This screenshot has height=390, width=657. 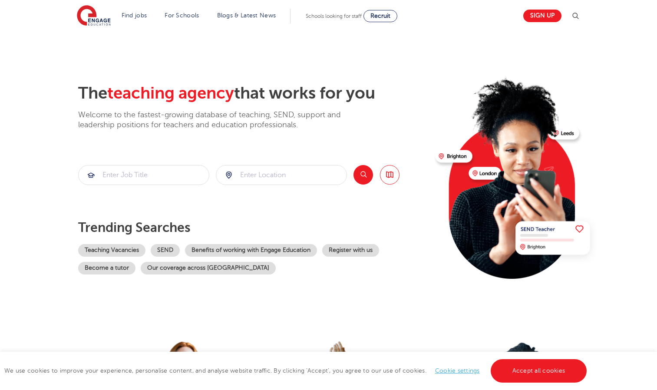 I want to click on span: We use cookies to improve your experience, personalise content, and analyse website traffic. By c..., so click(x=297, y=371).